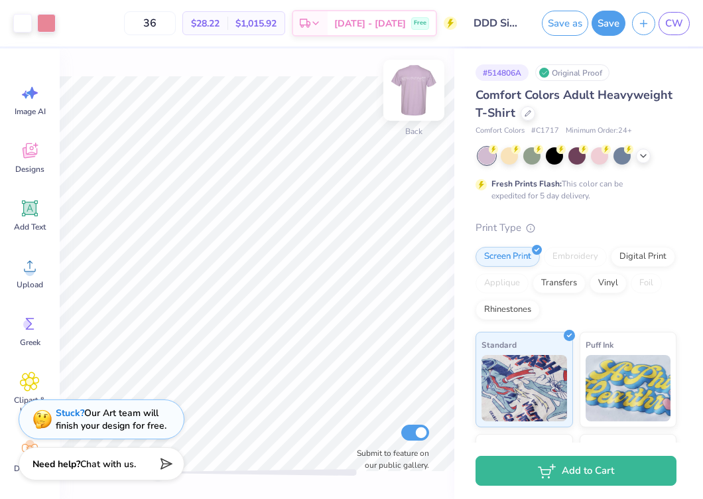 The width and height of the screenshot is (703, 499). I want to click on div: Digital Print, so click(643, 257).